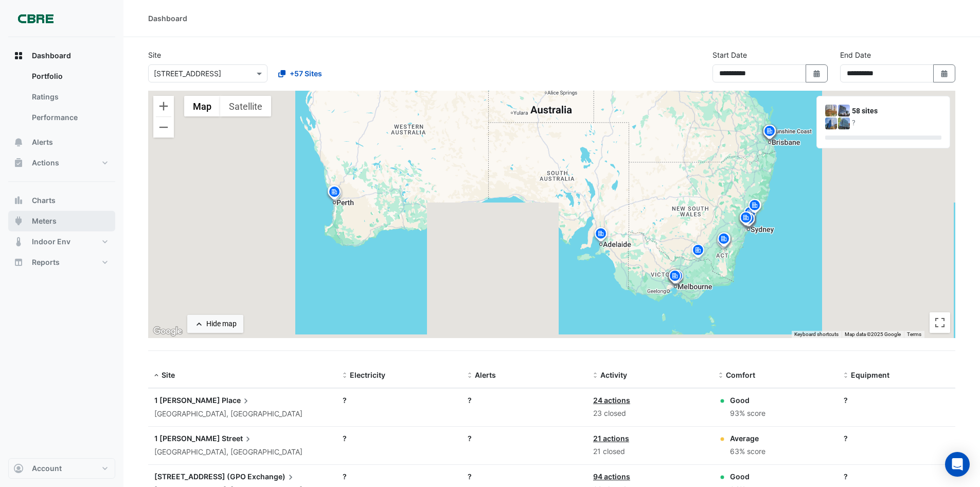  What do you see at coordinates (18, 143) in the screenshot?
I see `app-icon: Alerts` at bounding box center [18, 143].